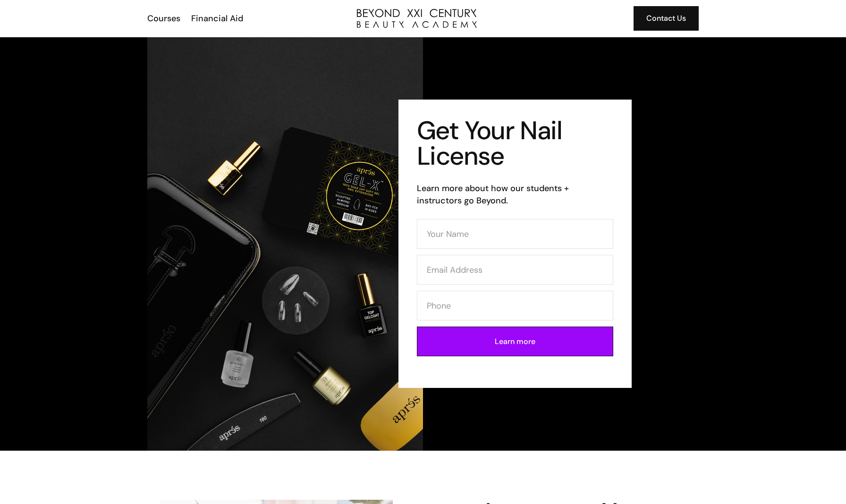 Image resolution: width=846 pixels, height=504 pixels. What do you see at coordinates (515, 305) in the screenshot?
I see `input: Phone` at bounding box center [515, 305].